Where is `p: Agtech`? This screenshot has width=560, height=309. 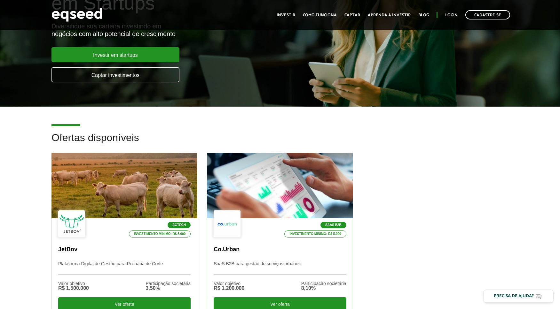 p: Agtech is located at coordinates (179, 225).